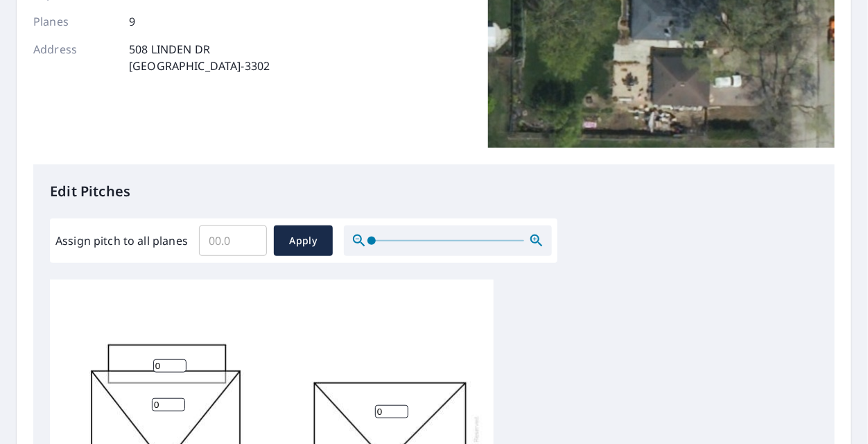 This screenshot has height=444, width=868. What do you see at coordinates (434, 191) in the screenshot?
I see `p: Edit Pitches` at bounding box center [434, 191].